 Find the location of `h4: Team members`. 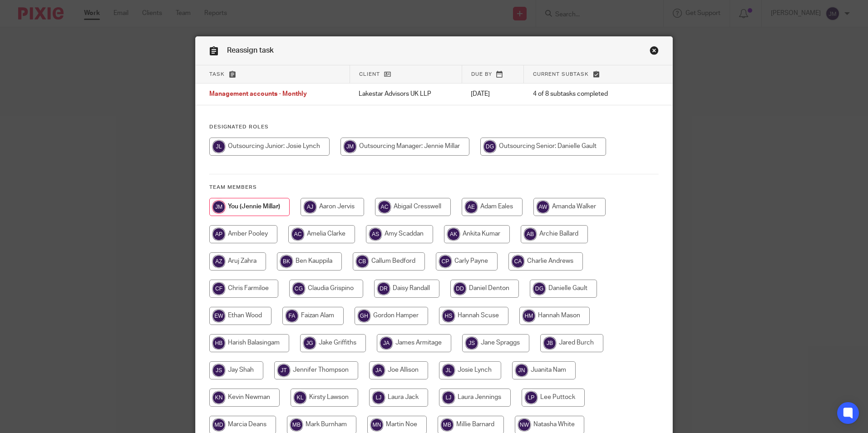

h4: Team members is located at coordinates (434, 187).